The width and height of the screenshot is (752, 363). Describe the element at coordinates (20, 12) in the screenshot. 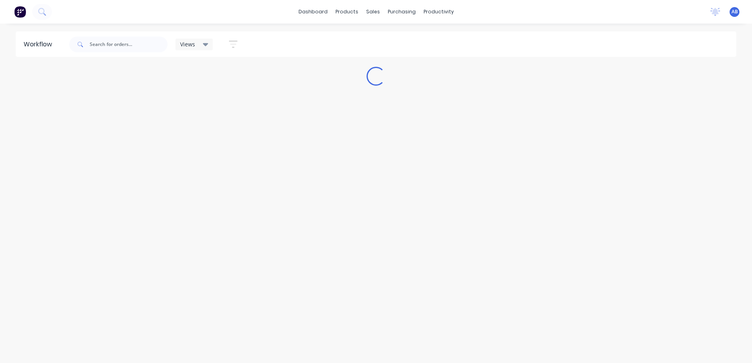

I see `img: Factory` at that location.